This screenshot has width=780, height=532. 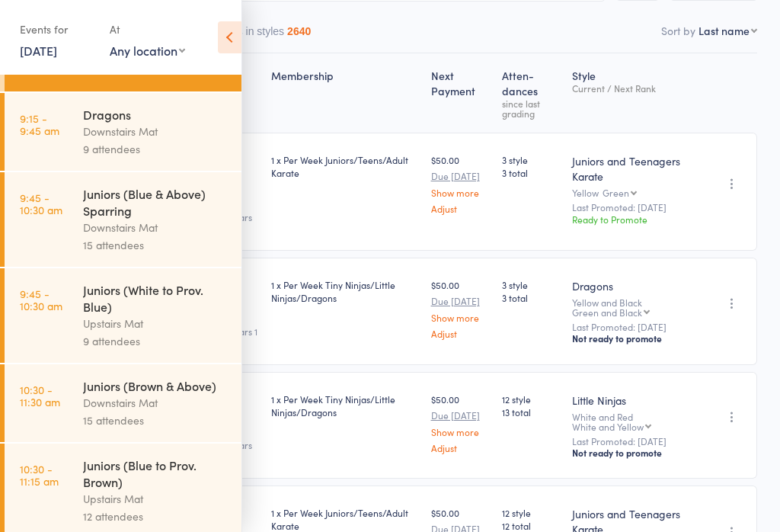 I want to click on time: 10:30 - 11:15 am, so click(x=39, y=475).